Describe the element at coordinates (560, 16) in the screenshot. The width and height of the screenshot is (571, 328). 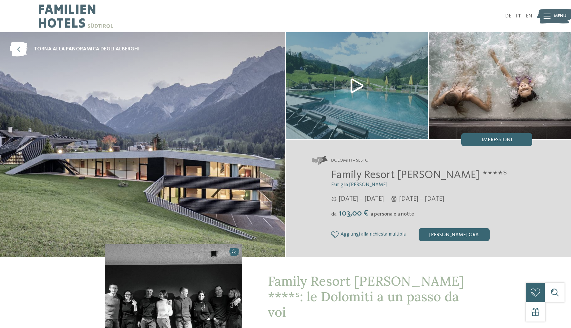
I see `span: Menu` at that location.